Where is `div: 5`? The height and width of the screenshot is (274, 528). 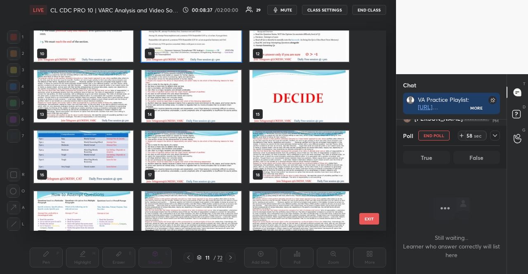
div: 5 is located at coordinates (15, 103).